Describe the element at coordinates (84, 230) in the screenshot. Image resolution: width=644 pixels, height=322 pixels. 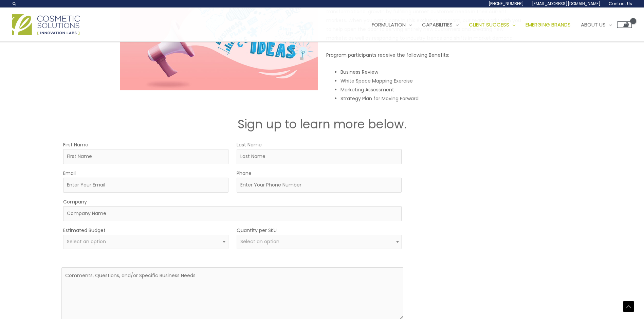
I see `label: Estimated Budget` at that location.